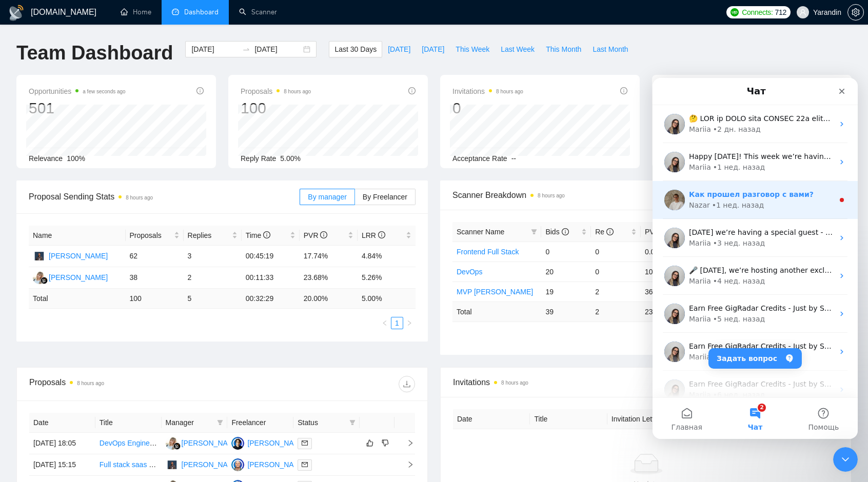 Image resolution: width=868 pixels, height=482 pixels. What do you see at coordinates (610, 49) in the screenshot?
I see `button: Last Month` at bounding box center [610, 49].